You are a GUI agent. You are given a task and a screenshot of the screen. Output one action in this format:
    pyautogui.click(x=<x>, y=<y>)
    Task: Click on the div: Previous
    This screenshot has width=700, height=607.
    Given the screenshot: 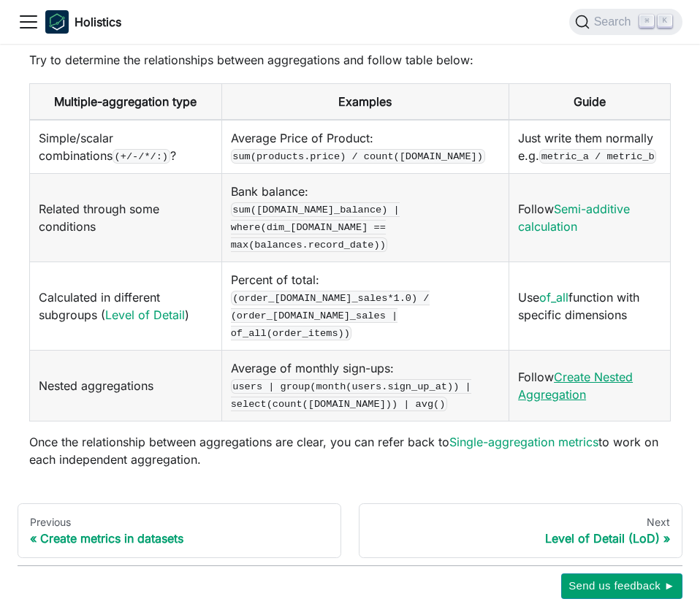 What is the action you would take?
    pyautogui.click(x=179, y=522)
    